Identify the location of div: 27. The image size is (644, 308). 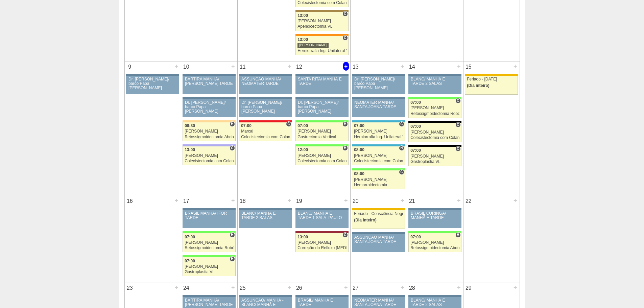
(356, 288).